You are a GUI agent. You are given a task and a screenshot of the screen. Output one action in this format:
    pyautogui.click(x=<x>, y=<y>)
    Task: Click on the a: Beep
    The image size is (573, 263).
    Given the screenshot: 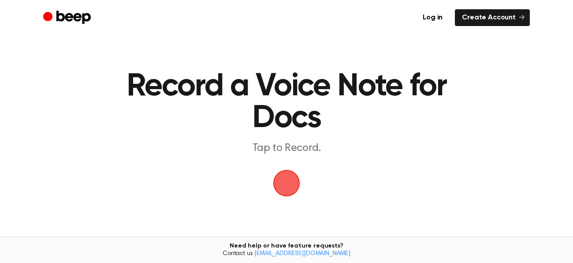 What is the action you would take?
    pyautogui.click(x=68, y=18)
    